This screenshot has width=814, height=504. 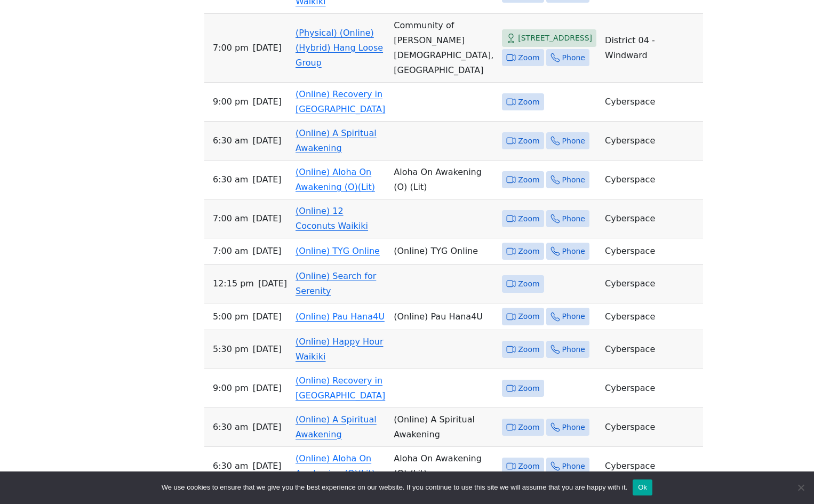 I want to click on a: (Online) Happy Hour Waikiki, so click(x=340, y=348).